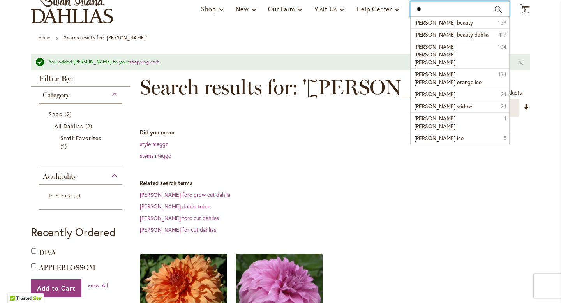  I want to click on a: Shop, so click(81, 114).